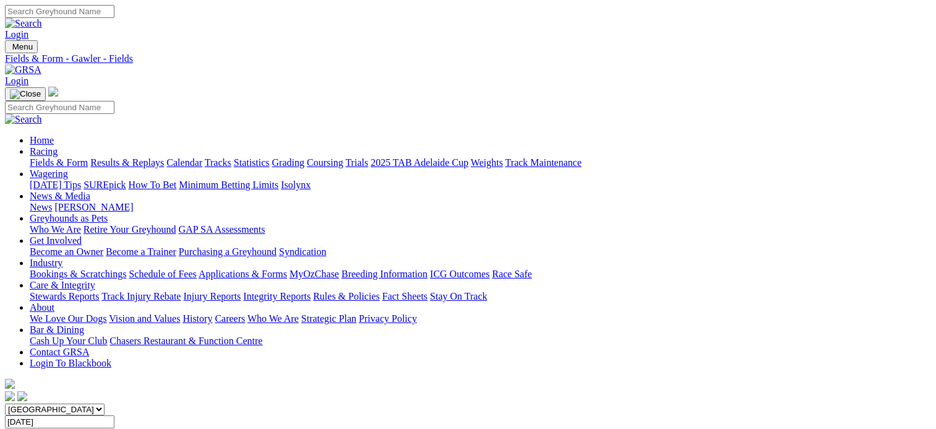 This screenshot has width=936, height=429. What do you see at coordinates (480, 296) in the screenshot?
I see `div: Care & Integrity` at bounding box center [480, 296].